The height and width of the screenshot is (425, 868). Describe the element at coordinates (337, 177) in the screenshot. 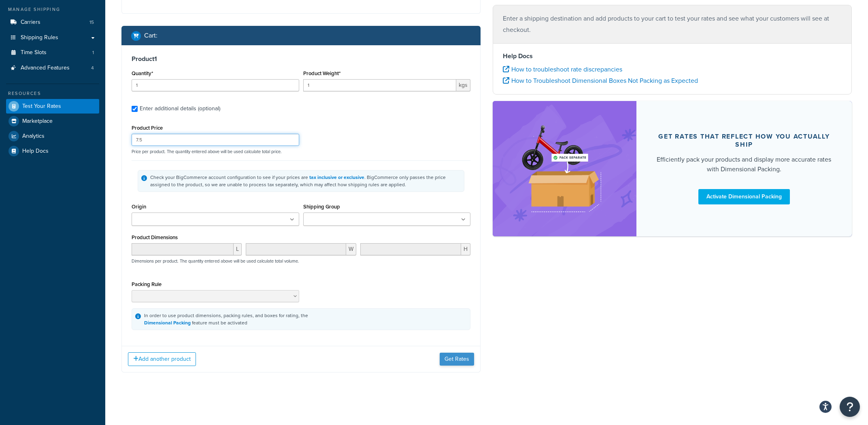

I see `a: tax inclusive or exclusive` at that location.